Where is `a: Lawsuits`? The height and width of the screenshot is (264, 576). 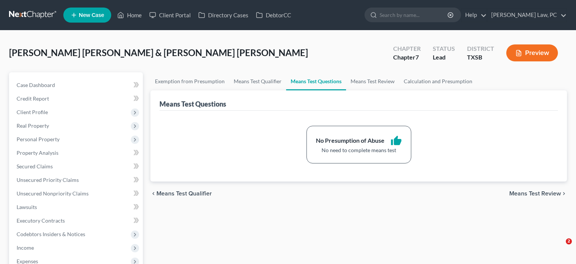
a: Lawsuits is located at coordinates (77, 207).